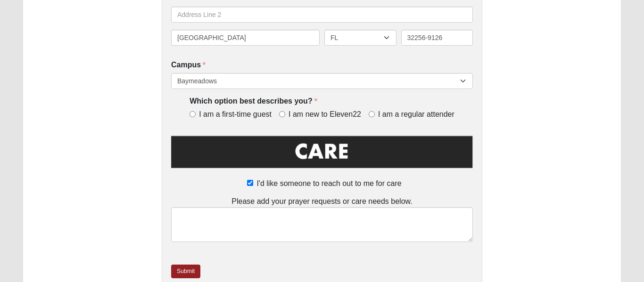 This screenshot has height=282, width=644. I want to click on input: I am a first-time guest, so click(192, 114).